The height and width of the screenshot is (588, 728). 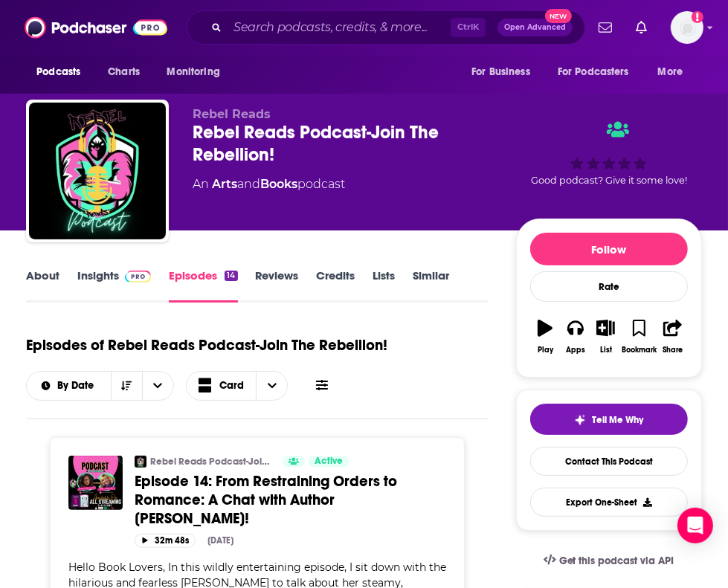 I want to click on button: Open AdvancedNew, so click(x=534, y=28).